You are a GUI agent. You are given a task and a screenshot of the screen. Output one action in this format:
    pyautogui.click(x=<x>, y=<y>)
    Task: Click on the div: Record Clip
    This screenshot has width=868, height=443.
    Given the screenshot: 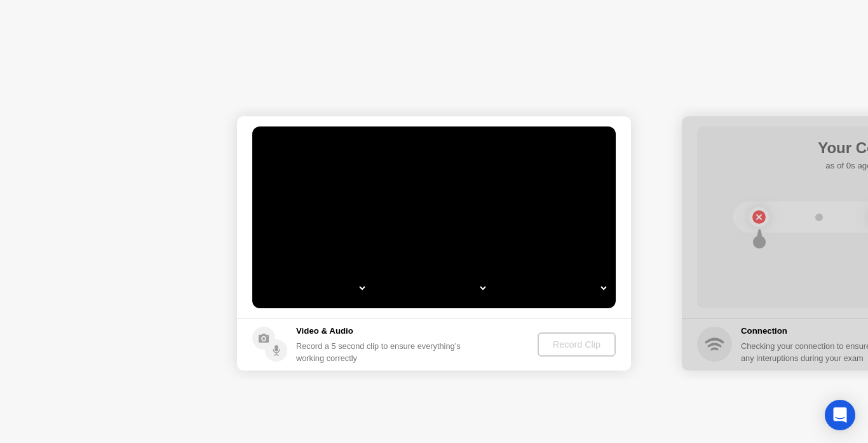 What is the action you would take?
    pyautogui.click(x=576, y=344)
    